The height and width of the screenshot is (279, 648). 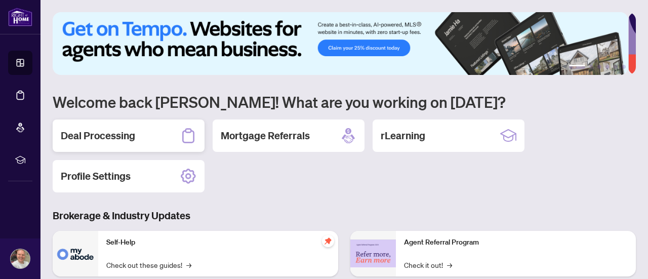 What do you see at coordinates (624, 67) in the screenshot?
I see `button: 6` at bounding box center [624, 67].